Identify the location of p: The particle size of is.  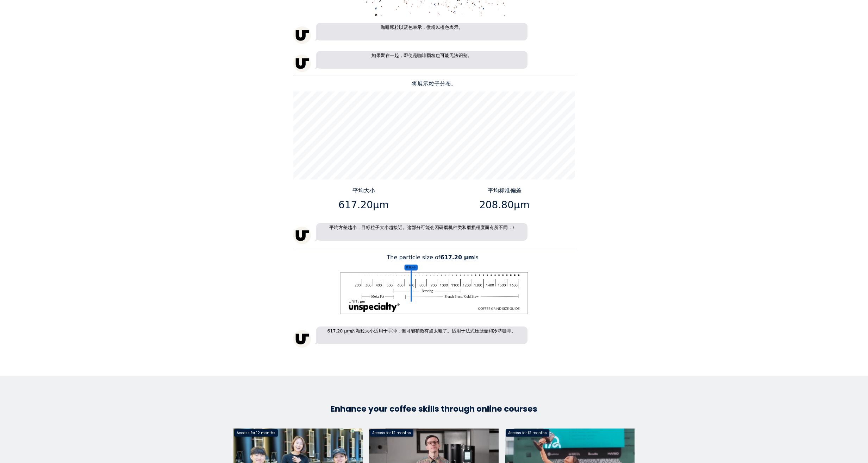
(434, 257).